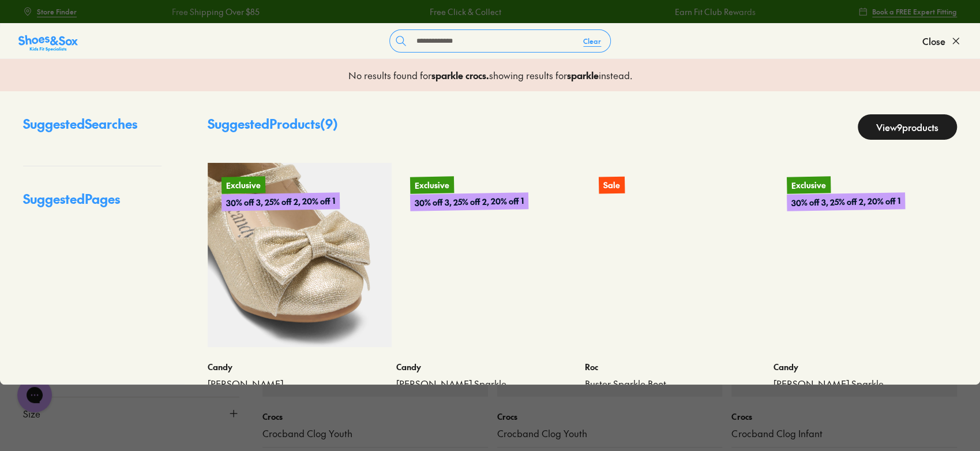 This screenshot has height=451, width=980. What do you see at coordinates (844, 434) in the screenshot?
I see `a: Crocband Clog Infant` at bounding box center [844, 434].